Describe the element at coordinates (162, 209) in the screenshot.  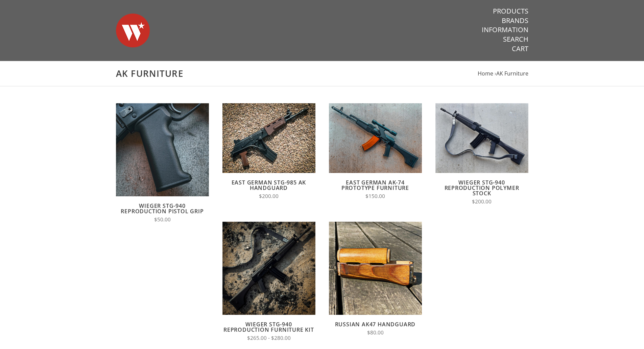
I see `a: Wieger STG-940 Reproduction Pistol Grip` at that location.